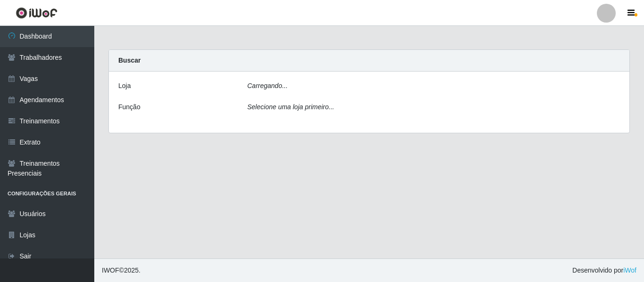 This screenshot has height=282, width=644. Describe the element at coordinates (129, 60) in the screenshot. I see `strong: Buscar` at that location.